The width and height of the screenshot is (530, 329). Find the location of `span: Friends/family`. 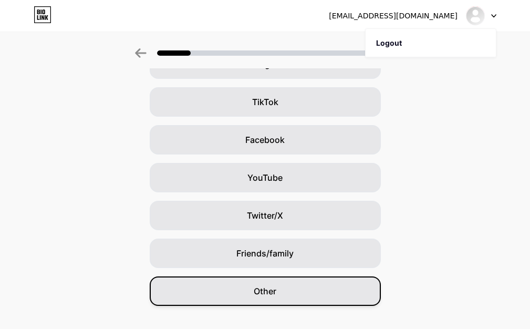

span: Friends/family is located at coordinates (265, 253).